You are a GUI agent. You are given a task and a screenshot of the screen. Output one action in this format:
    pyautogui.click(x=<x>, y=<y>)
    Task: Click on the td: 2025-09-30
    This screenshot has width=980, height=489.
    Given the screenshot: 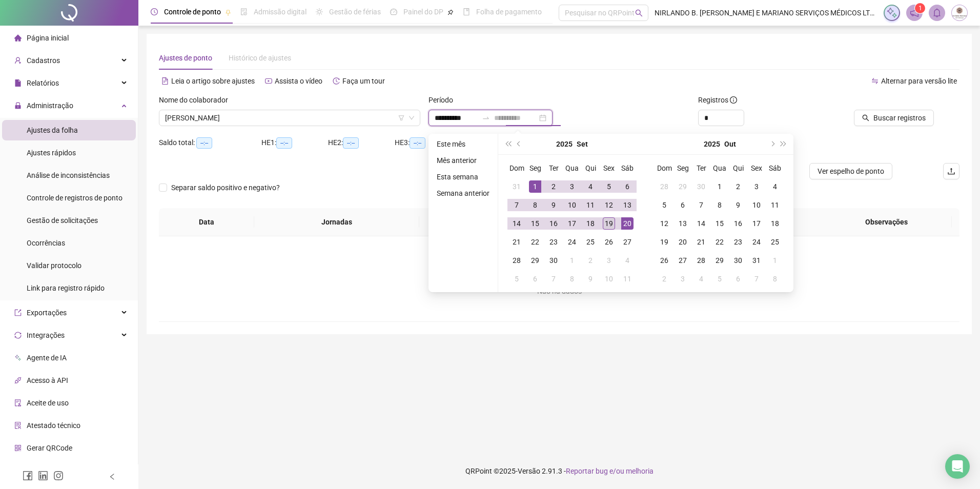 What is the action you would take?
    pyautogui.click(x=701, y=186)
    